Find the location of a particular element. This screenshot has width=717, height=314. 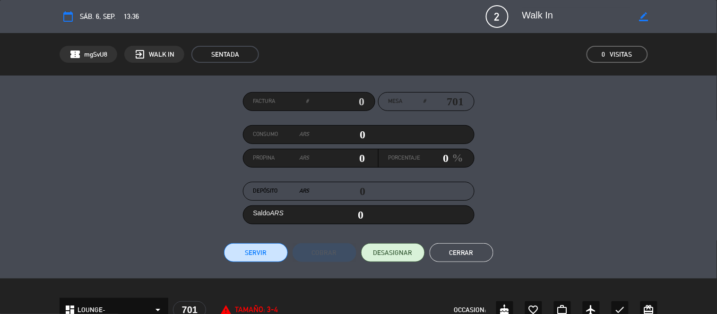

label: Depósito is located at coordinates (281, 191).